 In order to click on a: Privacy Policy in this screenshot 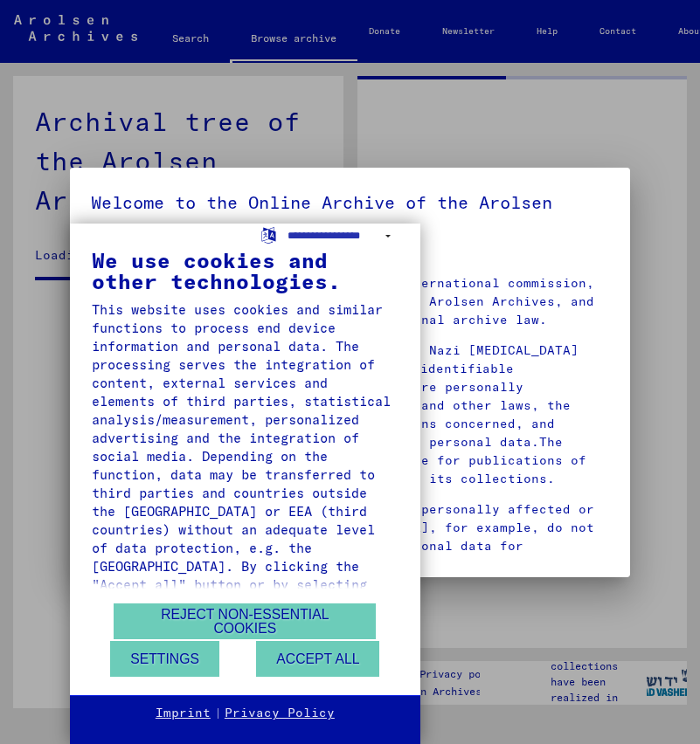, I will do `click(280, 714)`.